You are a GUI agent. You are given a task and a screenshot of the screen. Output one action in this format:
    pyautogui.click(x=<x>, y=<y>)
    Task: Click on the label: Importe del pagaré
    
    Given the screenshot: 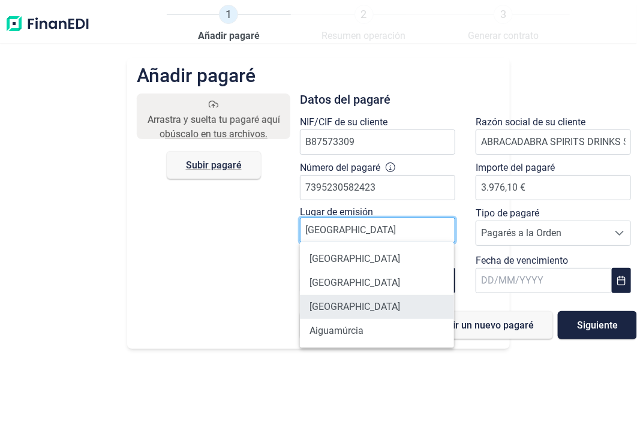 What is the action you would take?
    pyautogui.click(x=515, y=168)
    